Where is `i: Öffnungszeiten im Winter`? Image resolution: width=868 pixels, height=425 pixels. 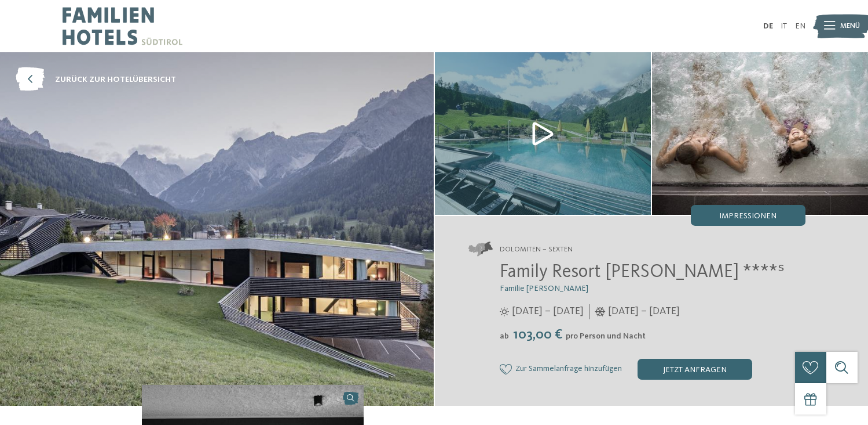
i: Öffnungszeiten im Winter is located at coordinates (600, 311).